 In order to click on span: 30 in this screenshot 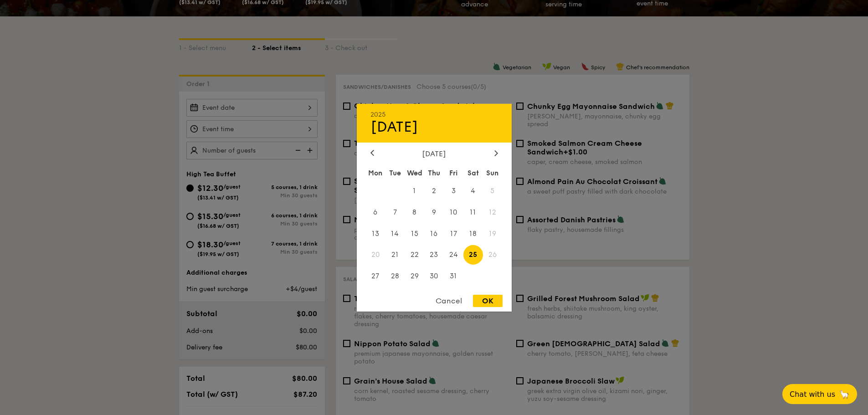, I will do `click(434, 276)`.